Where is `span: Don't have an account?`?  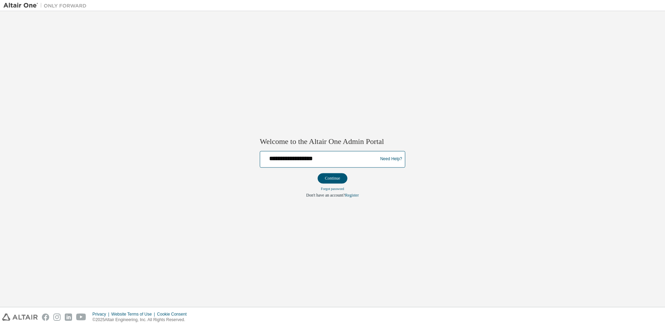
span: Don't have an account? is located at coordinates (326, 195).